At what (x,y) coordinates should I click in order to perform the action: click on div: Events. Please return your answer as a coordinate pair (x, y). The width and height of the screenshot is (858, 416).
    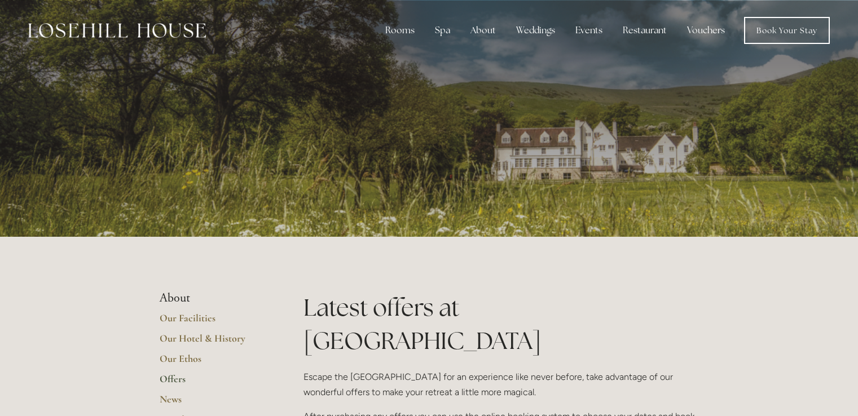
    Looking at the image, I should click on (589, 30).